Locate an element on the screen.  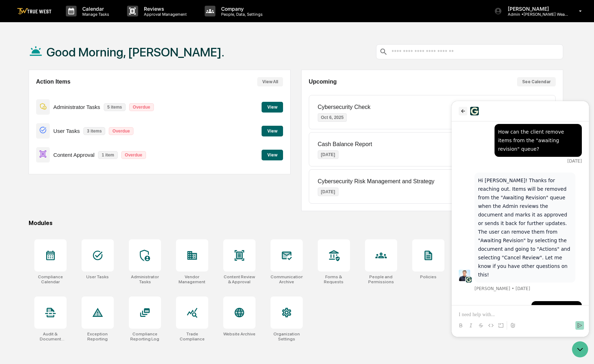
button: View All is located at coordinates (270, 82).